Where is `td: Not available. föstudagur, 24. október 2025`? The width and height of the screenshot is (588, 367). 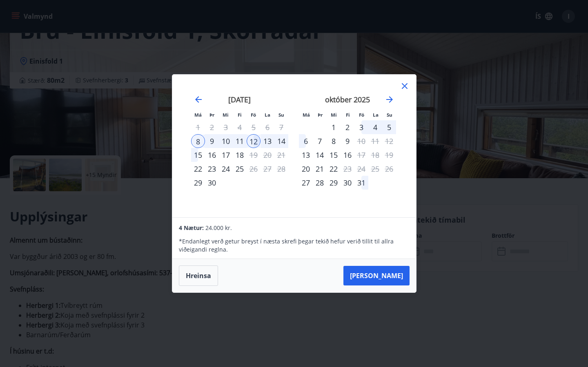
td: Not available. föstudagur, 24. október 2025 is located at coordinates (361, 169).